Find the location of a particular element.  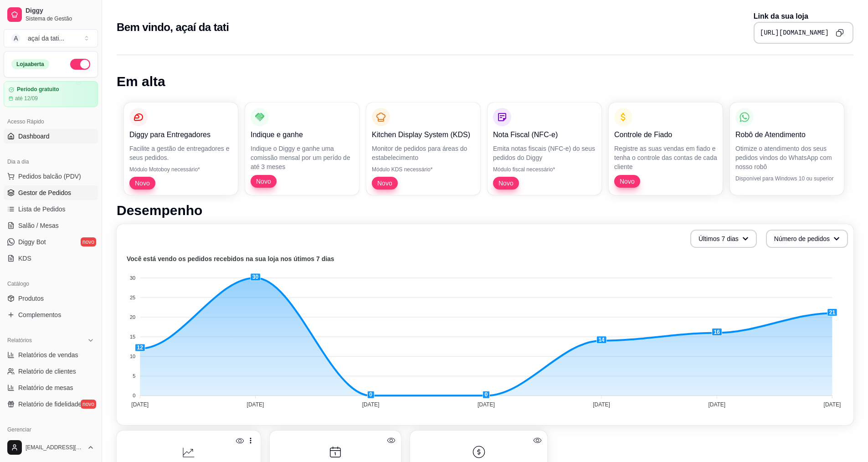

span: Dashboard is located at coordinates (34, 136).